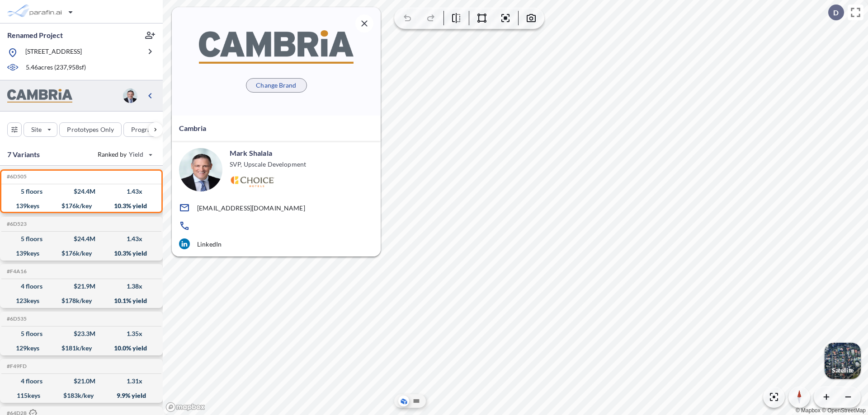 The image size is (868, 415). I want to click on p: Program, so click(143, 130).